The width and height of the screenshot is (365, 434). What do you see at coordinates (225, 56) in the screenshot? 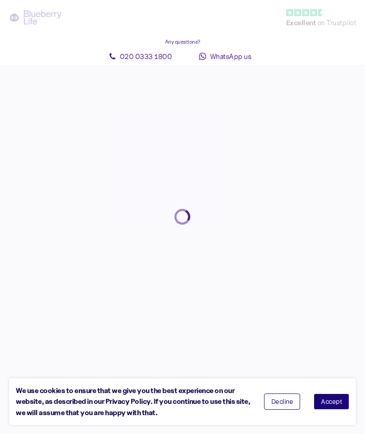
I see `a: WhatsApp us` at bounding box center [225, 56].